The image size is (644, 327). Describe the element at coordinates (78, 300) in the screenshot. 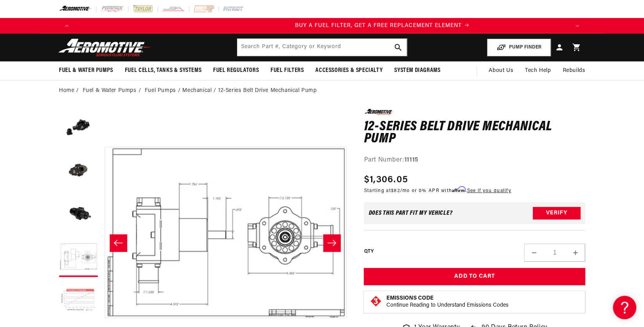

I see `button: Load image 5 in gallery view` at that location.